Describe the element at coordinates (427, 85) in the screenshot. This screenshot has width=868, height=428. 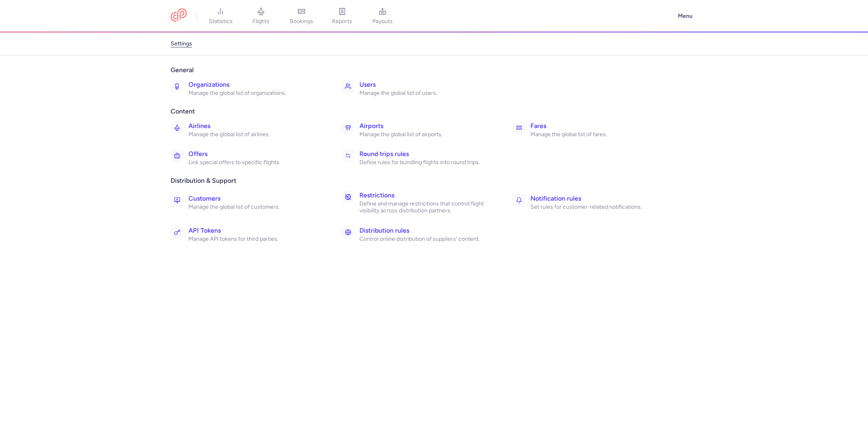
I see `h3: Users` at that location.